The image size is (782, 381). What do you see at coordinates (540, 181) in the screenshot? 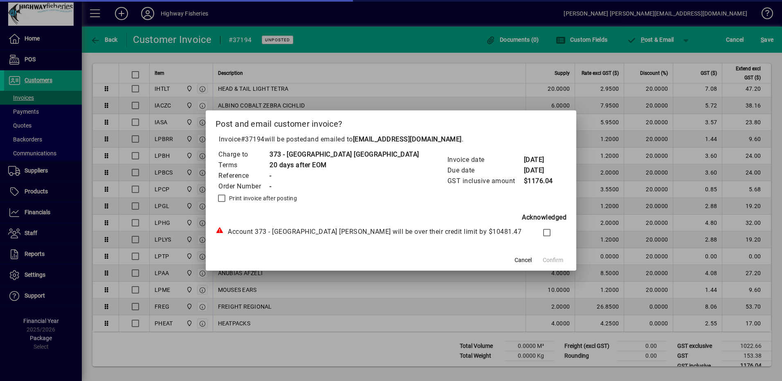
I see `td: $1176.04` at bounding box center [540, 181].